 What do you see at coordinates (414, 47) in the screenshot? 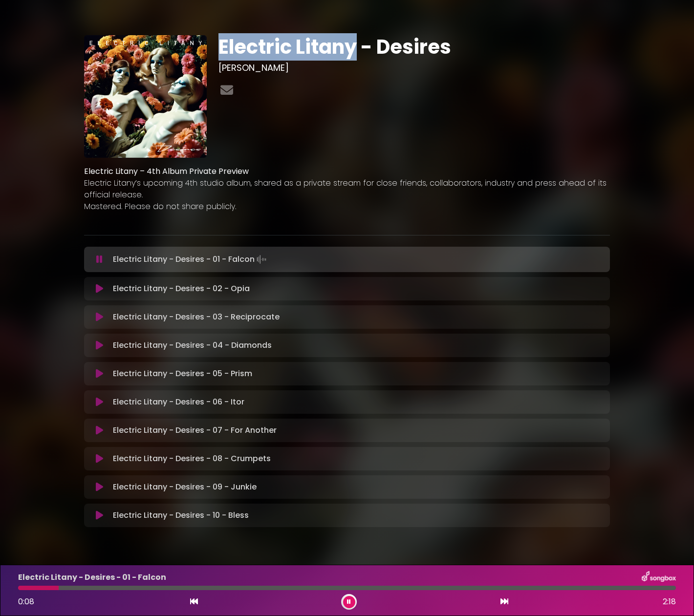
I see `h1: Electric Litany - Desires` at bounding box center [414, 47].